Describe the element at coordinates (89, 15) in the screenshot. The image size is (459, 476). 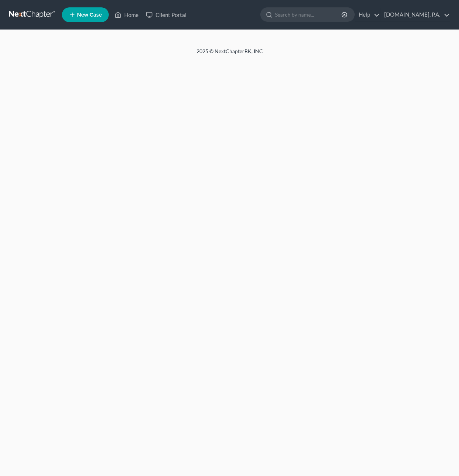
I see `span: New Case` at that location.